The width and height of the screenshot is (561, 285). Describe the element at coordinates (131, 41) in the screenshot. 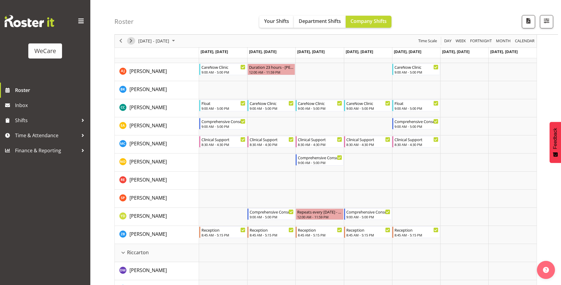

I see `button: Next` at that location.